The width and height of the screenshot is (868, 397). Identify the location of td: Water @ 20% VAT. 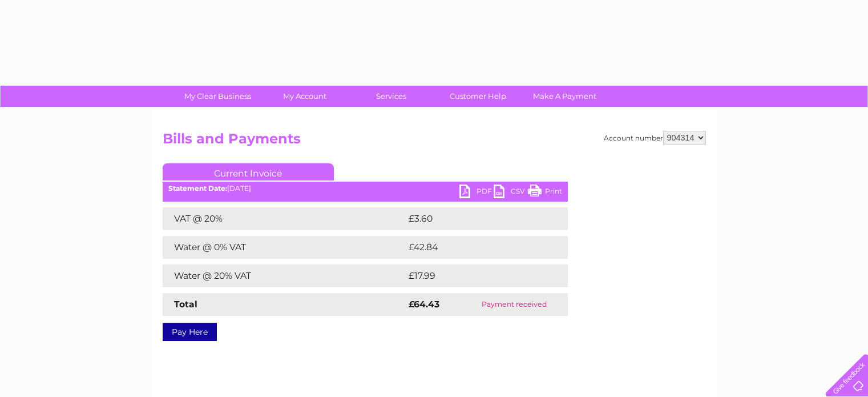
(284, 276).